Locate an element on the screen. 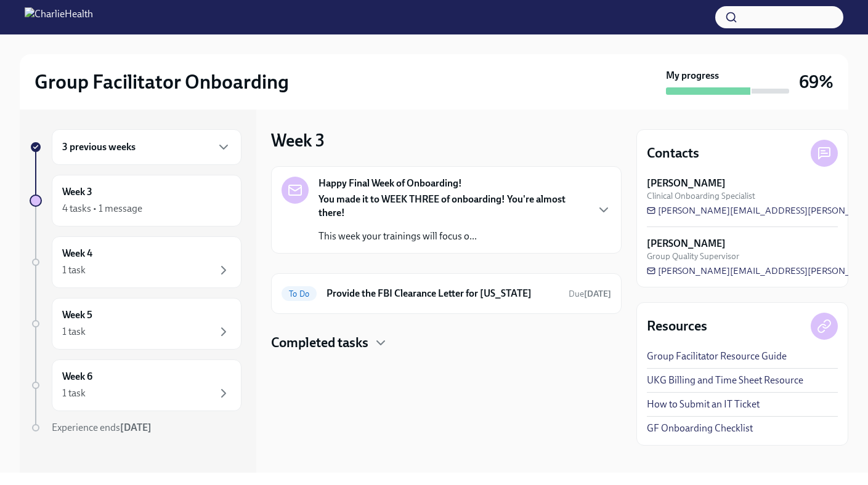 This screenshot has height=485, width=868. h3: Week 3 is located at coordinates (297, 141).